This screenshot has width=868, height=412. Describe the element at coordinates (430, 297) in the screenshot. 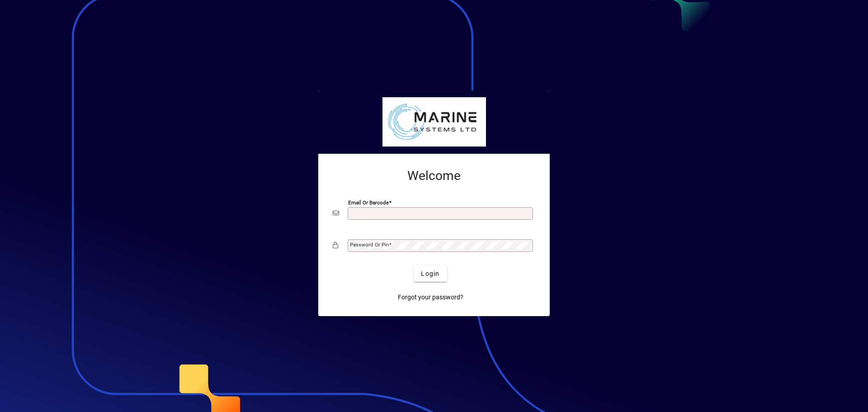

I see `span: Forgot your password?` at that location.